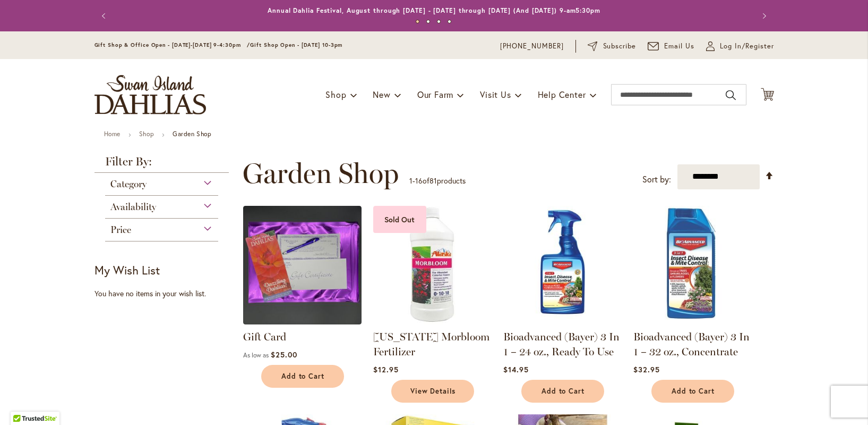 Image resolution: width=868 pixels, height=425 pixels. Describe the element at coordinates (419, 180) in the screenshot. I see `span: 16` at that location.